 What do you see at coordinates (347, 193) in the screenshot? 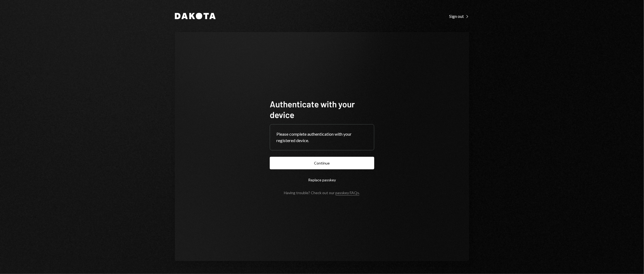
I see `a: passkey FAQs` at bounding box center [347, 193].